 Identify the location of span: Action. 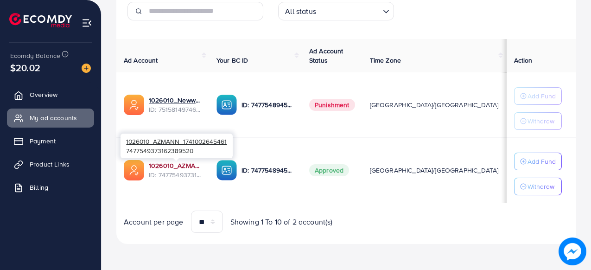
(523, 60).